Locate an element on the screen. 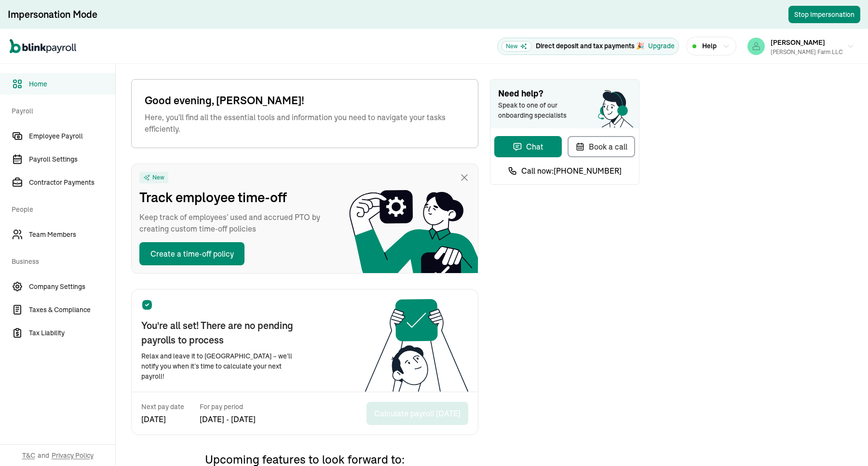 This screenshot has width=868, height=466. button: Stop Impersonation is located at coordinates (824, 14).